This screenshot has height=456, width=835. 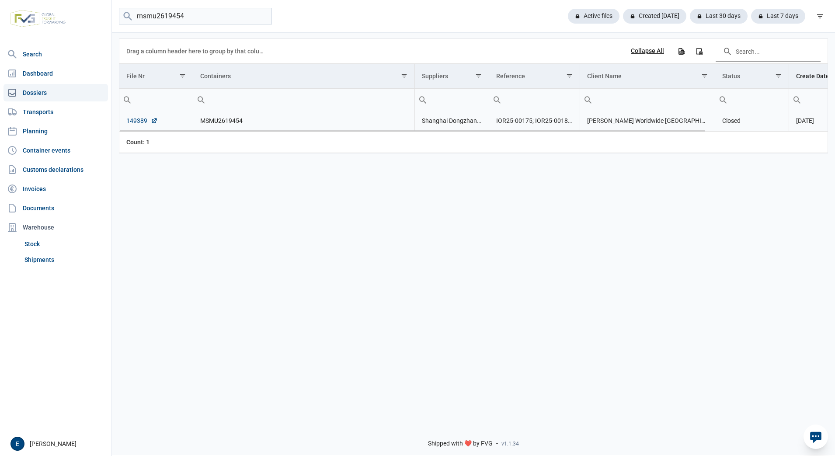 I want to click on a: Documents, so click(x=56, y=208).